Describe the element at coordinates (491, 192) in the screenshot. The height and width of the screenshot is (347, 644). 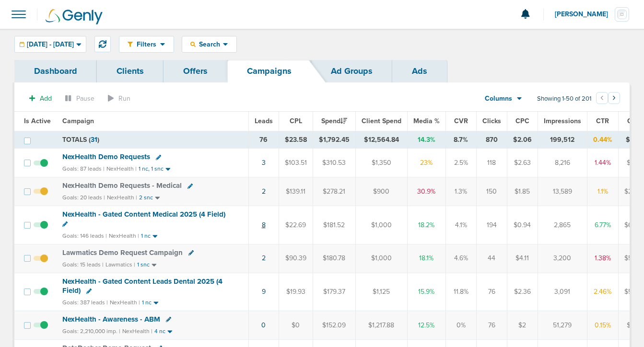
I see `td: 150` at that location.